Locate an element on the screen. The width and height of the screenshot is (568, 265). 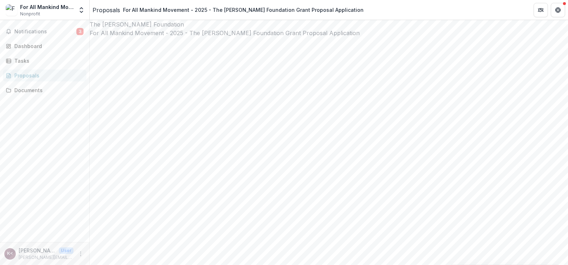
a: Dashboard is located at coordinates (45, 46).